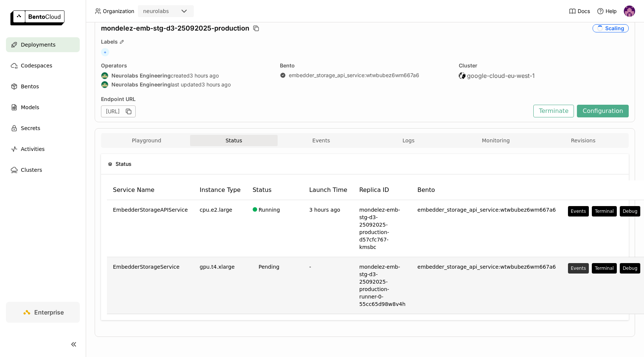 The image size is (644, 357). I want to click on a: Clusters, so click(43, 170).